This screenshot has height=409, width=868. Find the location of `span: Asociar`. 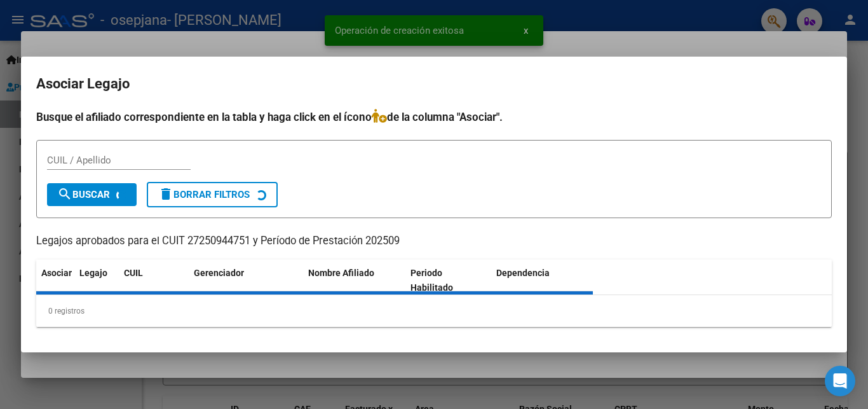

span: Asociar is located at coordinates (57, 273).